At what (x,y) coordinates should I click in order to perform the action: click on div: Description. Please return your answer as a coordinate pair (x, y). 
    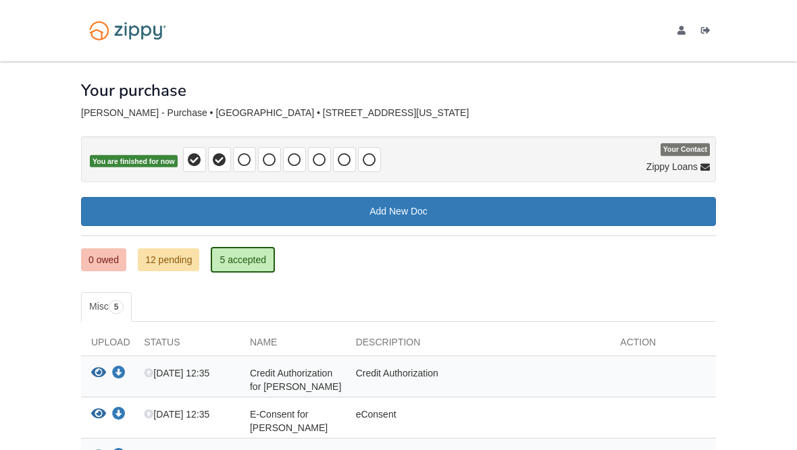
    Looking at the image, I should click on (478, 346).